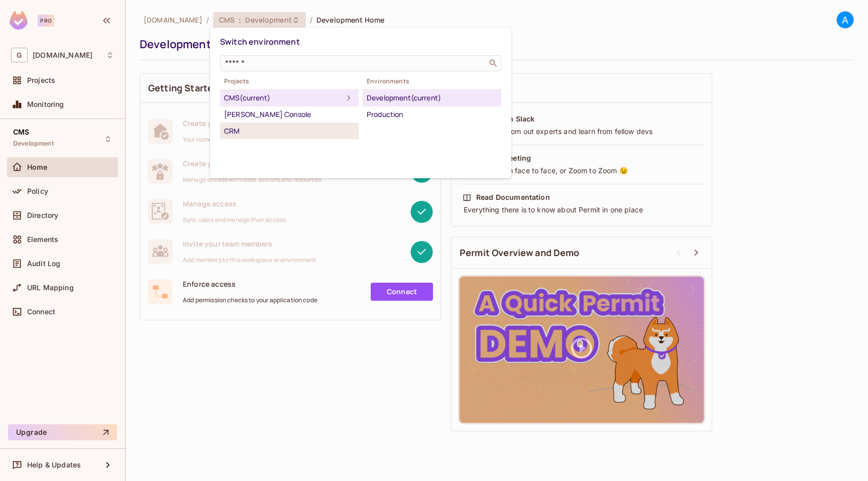  What do you see at coordinates (432, 114) in the screenshot?
I see `div: Production` at bounding box center [432, 114].